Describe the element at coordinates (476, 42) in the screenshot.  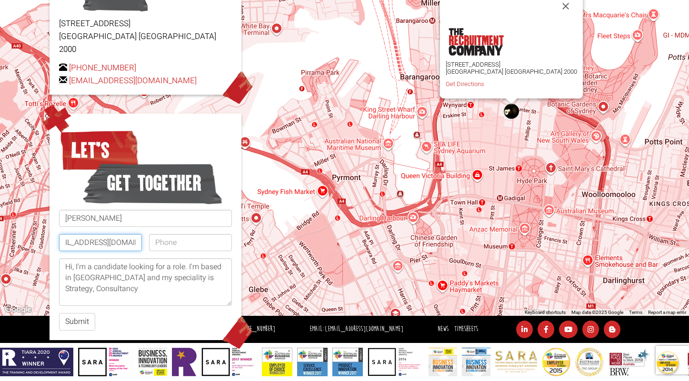
I see `img: the-recruitment-company.png` at that location.